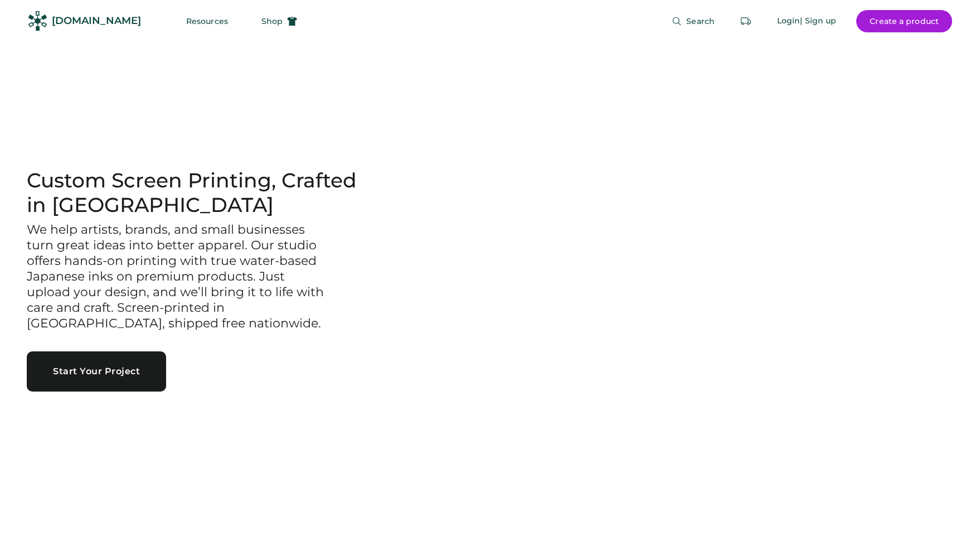  Describe the element at coordinates (700, 21) in the screenshot. I see `span: Search` at that location.